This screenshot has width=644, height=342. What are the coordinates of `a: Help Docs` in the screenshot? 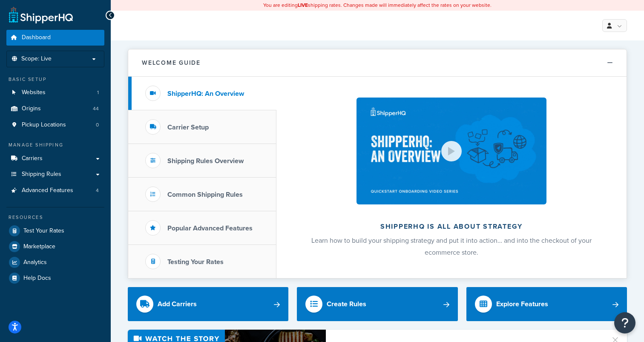 It's located at (55, 278).